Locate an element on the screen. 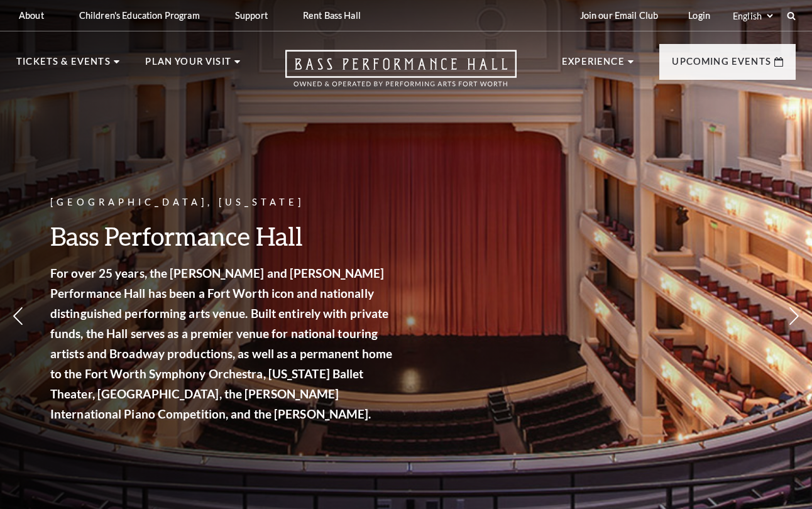 This screenshot has height=509, width=812. p: Plan Your Visit is located at coordinates (188, 66).